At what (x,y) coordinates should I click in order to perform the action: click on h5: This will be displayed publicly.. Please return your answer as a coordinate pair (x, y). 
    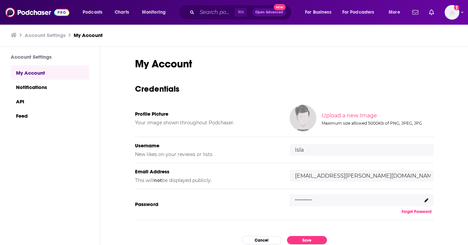
    Looking at the image, I should click on (207, 180).